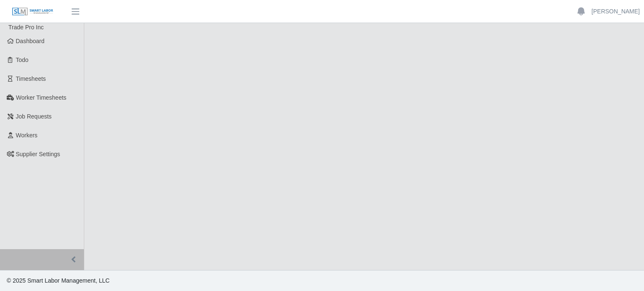 This screenshot has height=291, width=644. What do you see at coordinates (33, 12) in the screenshot?
I see `img: SLM Logo` at bounding box center [33, 12].